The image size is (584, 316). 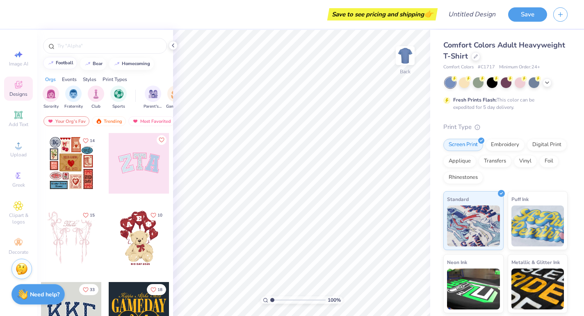 What do you see at coordinates (115, 80) in the screenshot?
I see `div: Print Types` at bounding box center [115, 80].